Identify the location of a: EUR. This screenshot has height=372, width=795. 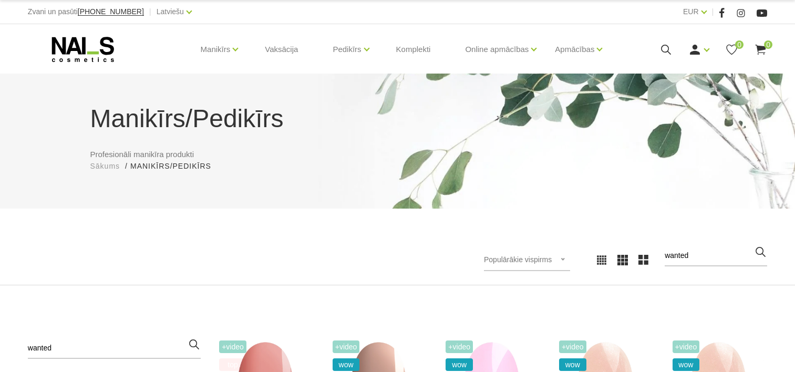
(691, 12).